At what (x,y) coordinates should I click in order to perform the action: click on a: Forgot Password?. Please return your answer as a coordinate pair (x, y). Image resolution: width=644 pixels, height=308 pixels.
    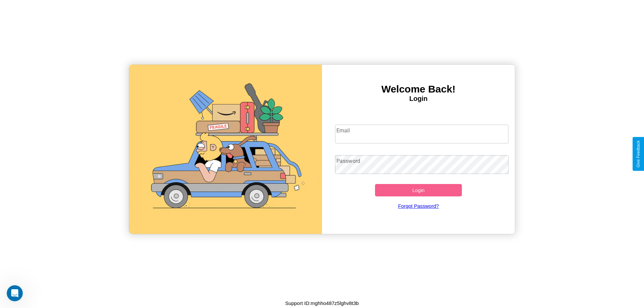
    Looking at the image, I should click on (418, 206).